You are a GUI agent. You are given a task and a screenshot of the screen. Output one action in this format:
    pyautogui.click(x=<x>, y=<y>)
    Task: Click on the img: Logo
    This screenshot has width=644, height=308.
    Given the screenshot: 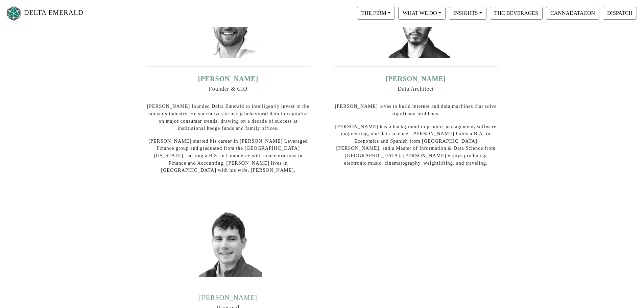 What is the action you would take?
    pyautogui.click(x=14, y=13)
    